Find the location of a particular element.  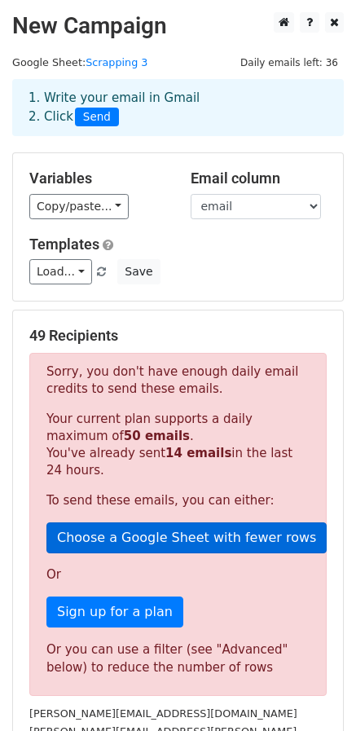

div: Widget de chat is located at coordinates (315, 692).